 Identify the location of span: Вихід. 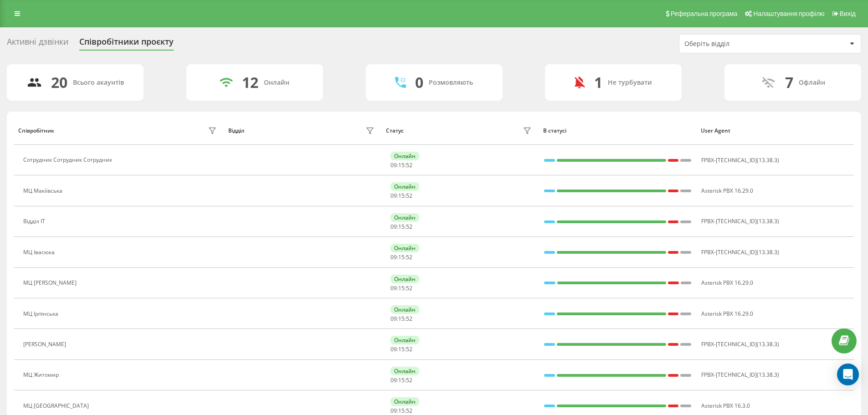
(848, 13).